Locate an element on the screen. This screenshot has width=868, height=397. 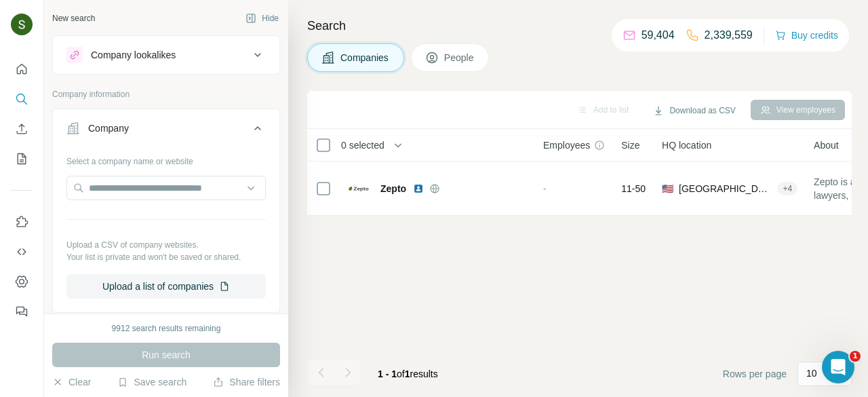
span: About is located at coordinates (826, 145).